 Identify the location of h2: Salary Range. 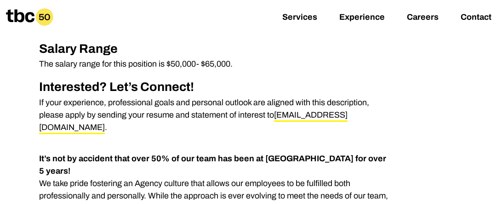
(215, 49).